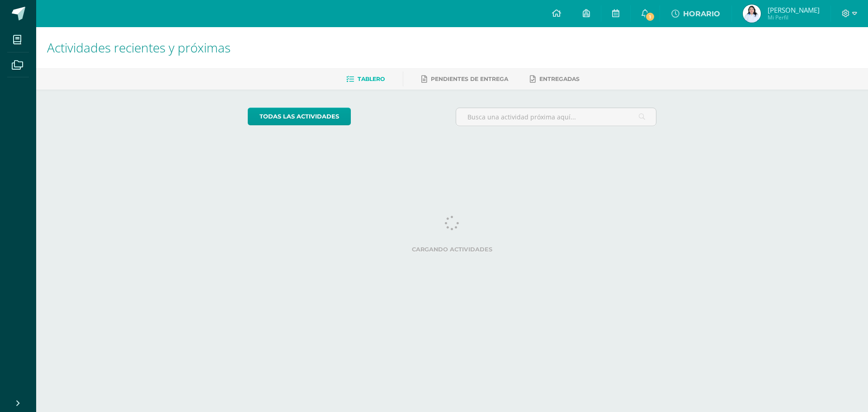 This screenshot has width=868, height=412. Describe the element at coordinates (139, 48) in the screenshot. I see `span: Actividades recientes y próximas` at that location.